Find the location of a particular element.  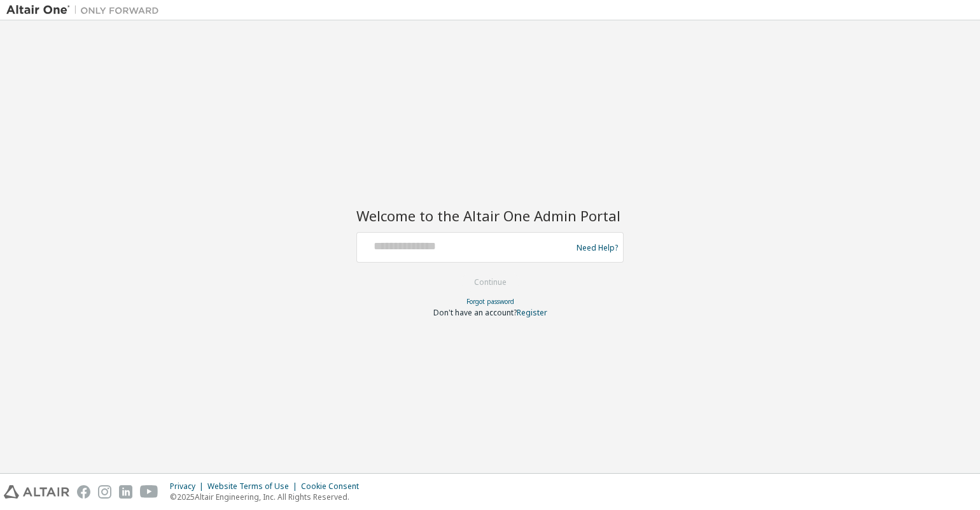

div: Website Terms of Use is located at coordinates (254, 487).